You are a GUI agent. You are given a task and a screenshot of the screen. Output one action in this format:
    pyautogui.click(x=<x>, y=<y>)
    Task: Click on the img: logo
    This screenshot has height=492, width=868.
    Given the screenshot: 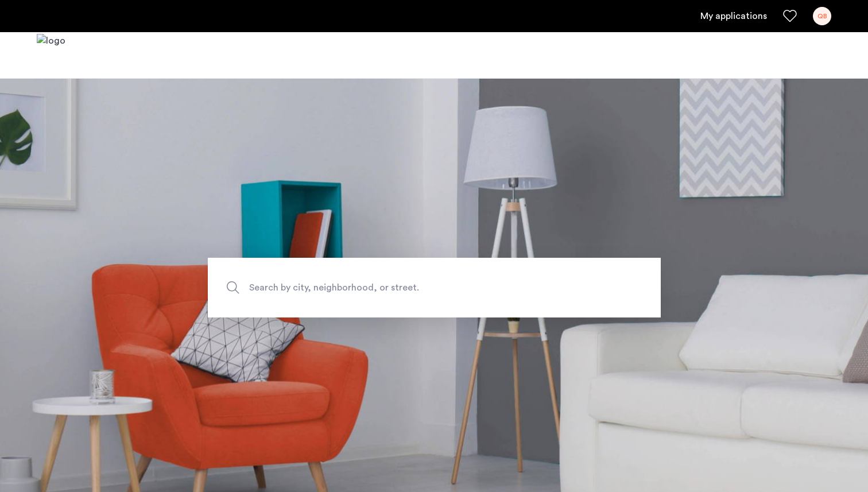 What is the action you would take?
    pyautogui.click(x=51, y=55)
    